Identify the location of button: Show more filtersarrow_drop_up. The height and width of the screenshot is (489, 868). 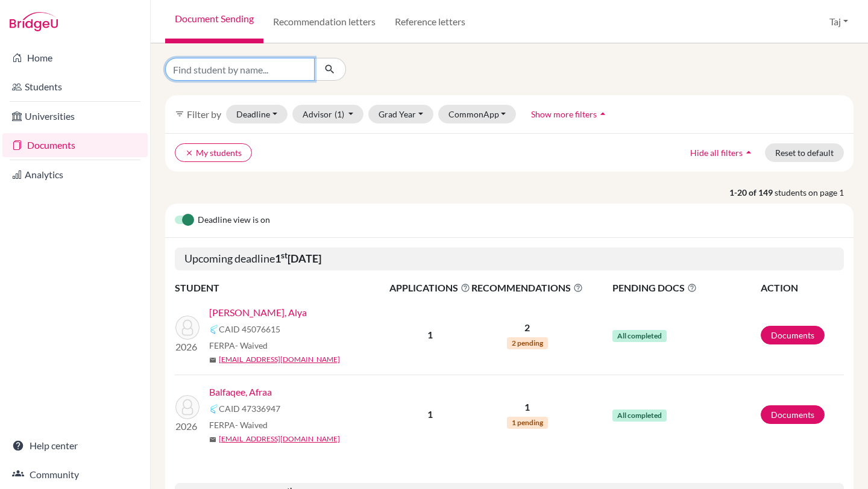
(570, 114).